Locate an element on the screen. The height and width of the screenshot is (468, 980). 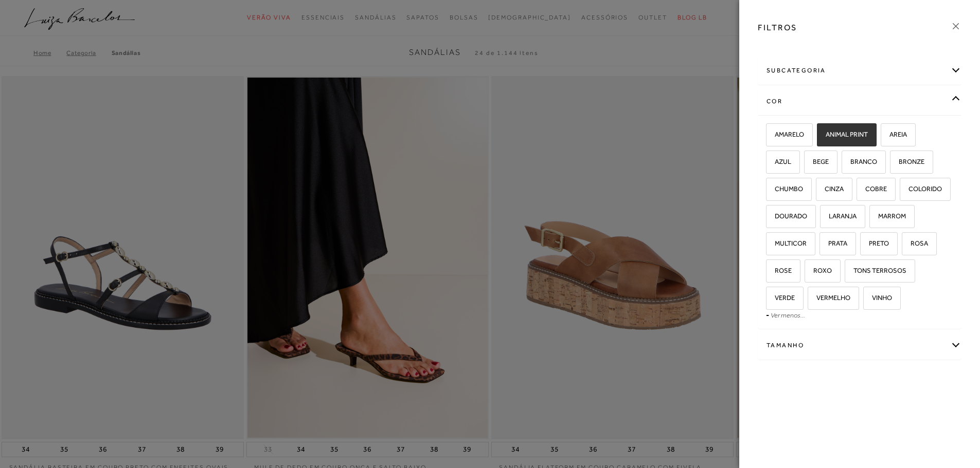
span: TONS TERROSOS is located at coordinates (876, 270).